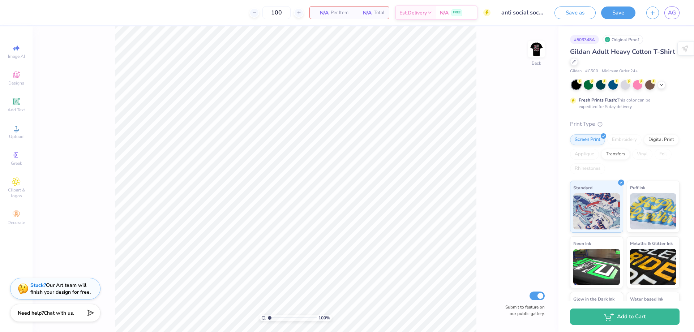 The height and width of the screenshot is (332, 694). I want to click on strong: Need help?, so click(31, 313).